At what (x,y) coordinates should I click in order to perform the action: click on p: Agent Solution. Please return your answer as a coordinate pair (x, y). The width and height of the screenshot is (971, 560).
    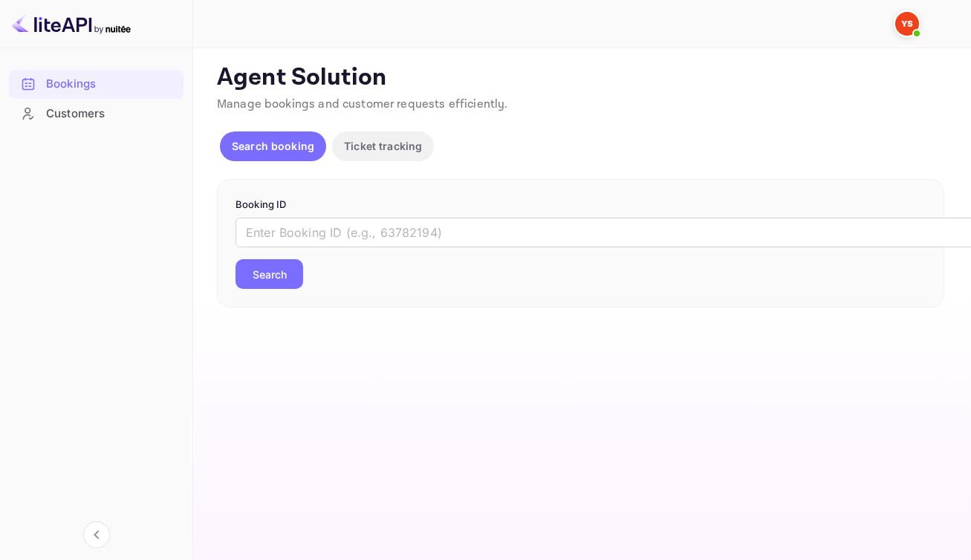
    Looking at the image, I should click on (580, 78).